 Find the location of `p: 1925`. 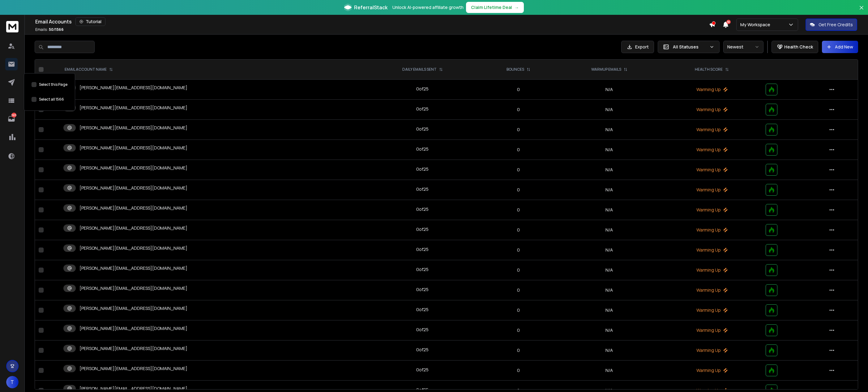

p: 1925 is located at coordinates (14, 115).